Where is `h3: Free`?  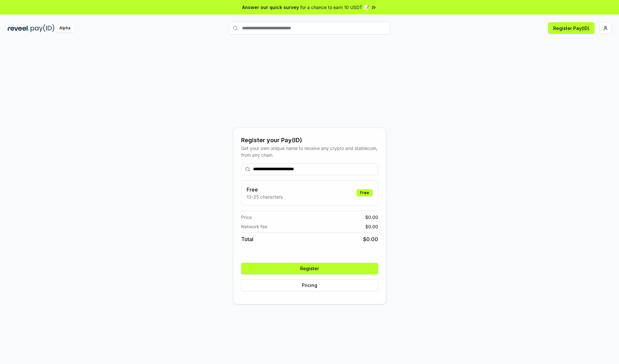 h3: Free is located at coordinates (265, 190).